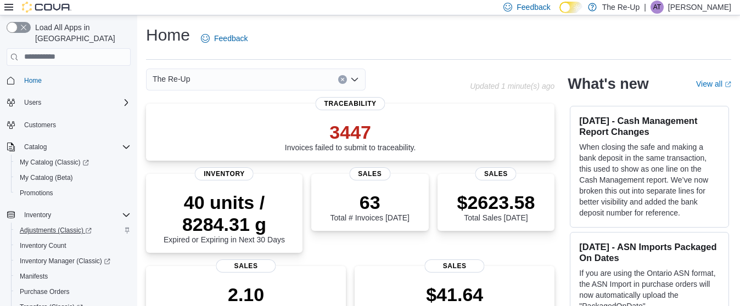 The image size is (740, 306). Describe the element at coordinates (73, 277) in the screenshot. I see `button: Manifests` at that location.